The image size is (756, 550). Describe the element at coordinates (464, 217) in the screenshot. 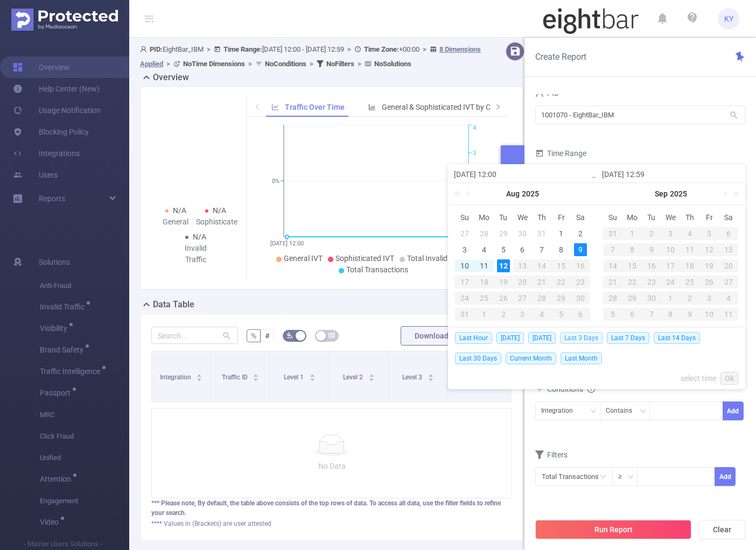

I see `th: Sun` at that location.